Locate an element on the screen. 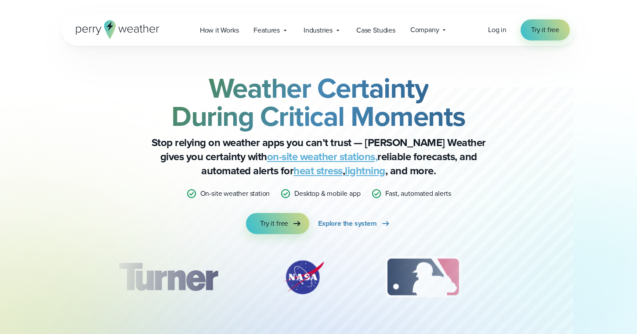  a: heat stress is located at coordinates (318, 171).